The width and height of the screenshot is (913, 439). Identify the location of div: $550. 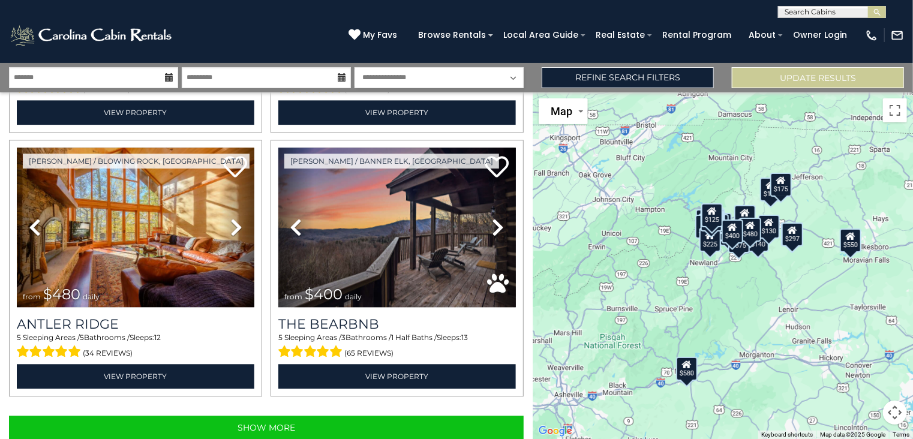
(851, 241).